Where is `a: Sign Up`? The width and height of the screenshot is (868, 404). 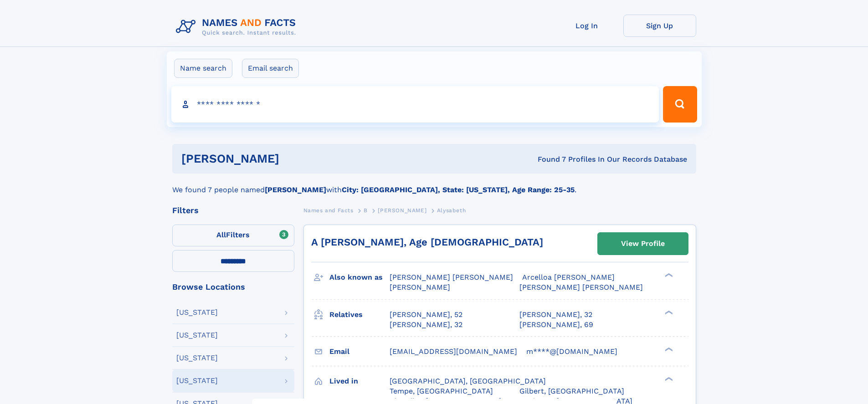 a: Sign Up is located at coordinates (660, 25).